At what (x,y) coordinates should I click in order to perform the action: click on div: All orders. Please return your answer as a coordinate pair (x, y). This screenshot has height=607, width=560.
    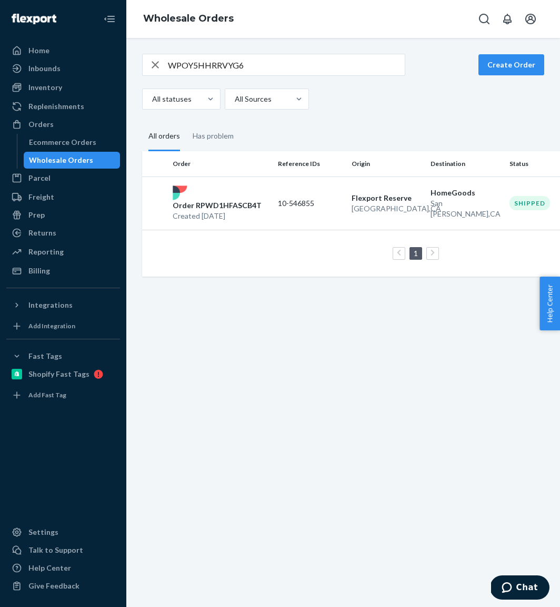
    Looking at the image, I should click on (164, 136).